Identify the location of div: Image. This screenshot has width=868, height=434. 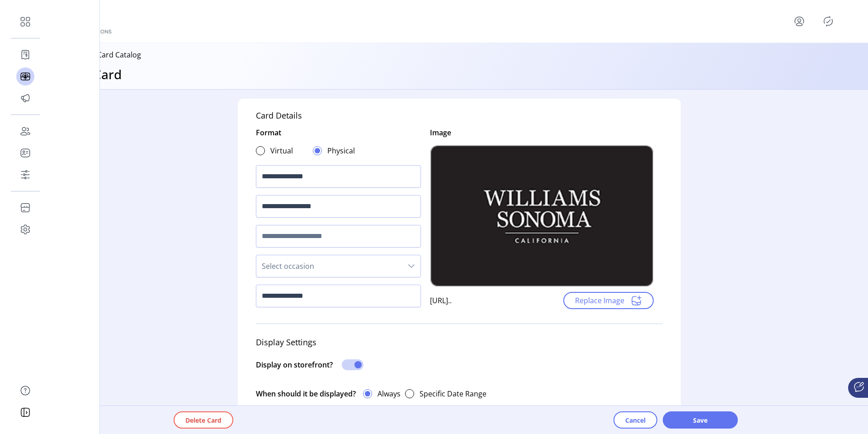
(440, 133).